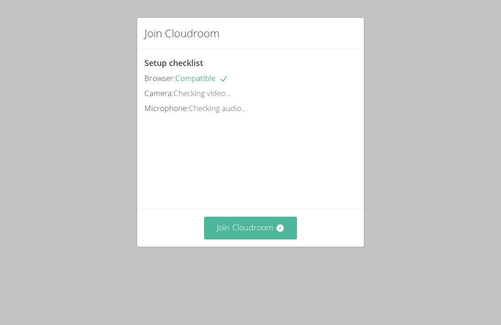  I want to click on span: Checking audio..., so click(218, 108).